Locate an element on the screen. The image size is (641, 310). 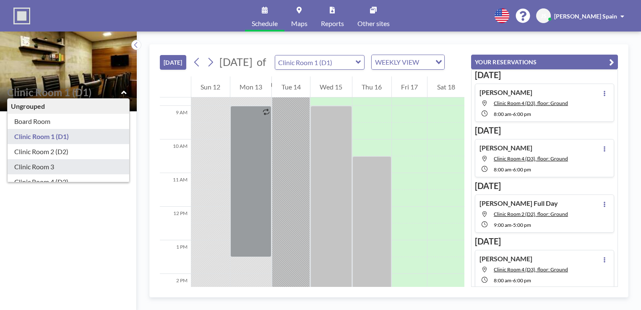
div: 10 AM is located at coordinates (175, 156).